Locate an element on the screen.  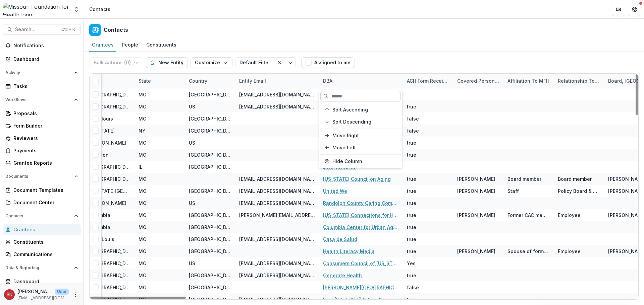
button: Sort Ascending is located at coordinates (360, 110).